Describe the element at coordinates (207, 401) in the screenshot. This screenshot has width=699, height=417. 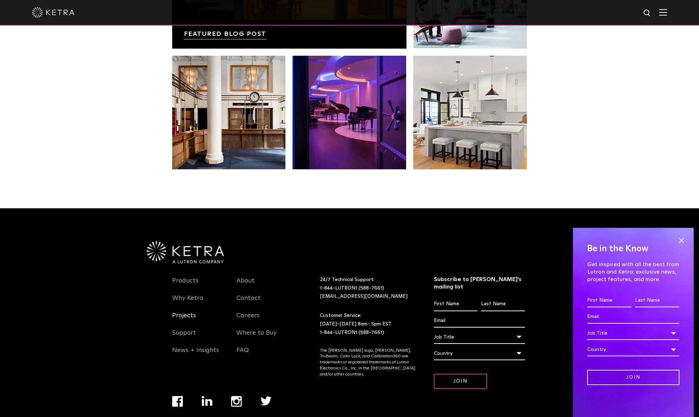
I see `img: linkedin` at that location.